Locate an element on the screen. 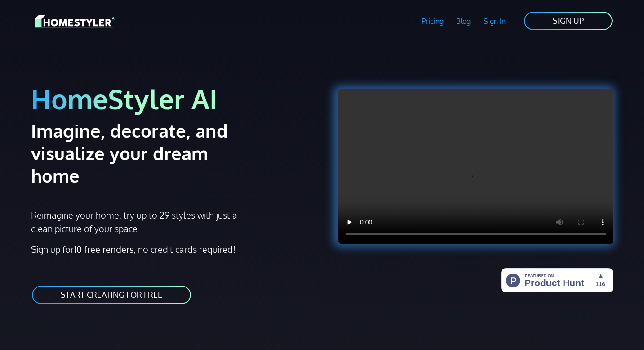 The width and height of the screenshot is (644, 350). p: Sign up for , no credit cards required! is located at coordinates (174, 249).